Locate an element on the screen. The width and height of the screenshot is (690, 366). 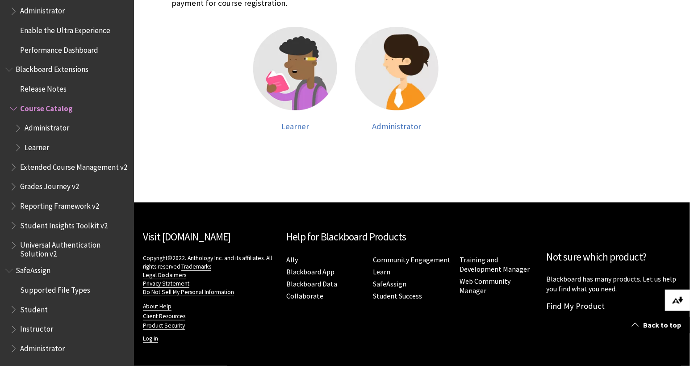
span: Blackboard Extensions is located at coordinates (52, 68).